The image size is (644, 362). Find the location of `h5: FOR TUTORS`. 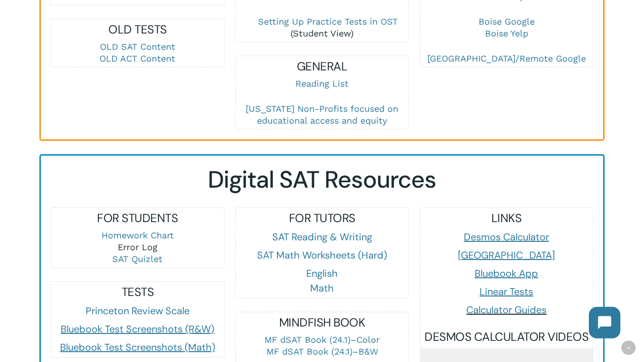

h5: FOR TUTORS is located at coordinates (322, 218).